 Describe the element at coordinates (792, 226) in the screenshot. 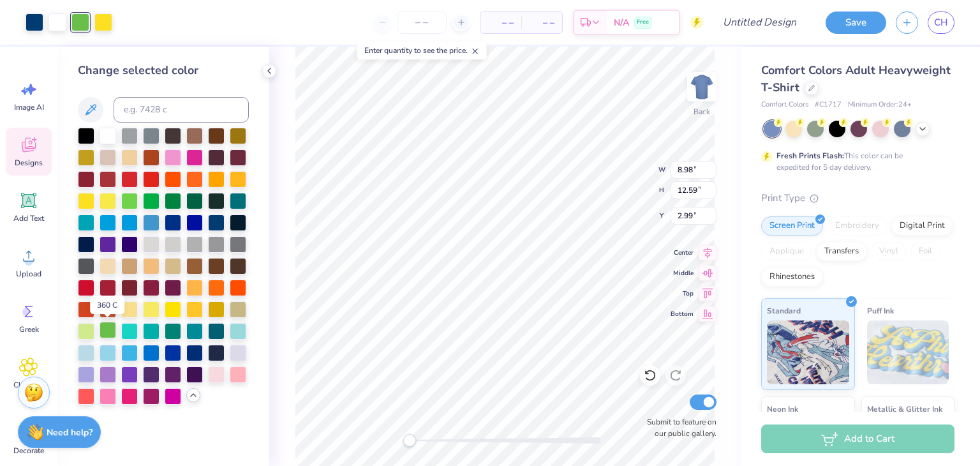

I see `div: Screen Print` at that location.